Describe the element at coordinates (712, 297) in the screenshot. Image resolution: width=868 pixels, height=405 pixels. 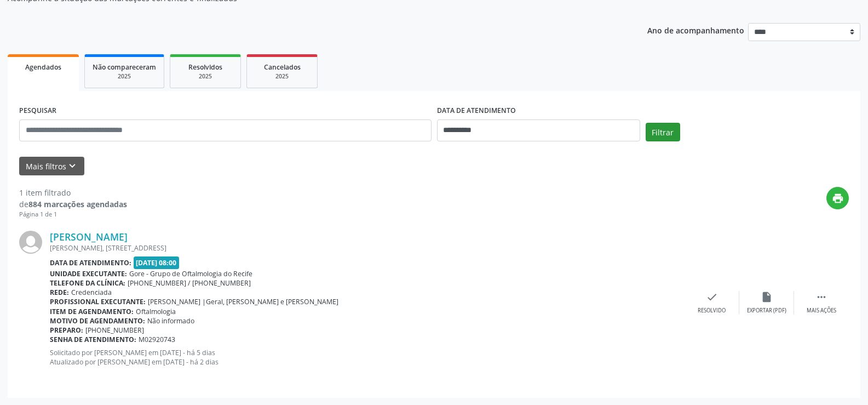
I see `i: check` at that location.